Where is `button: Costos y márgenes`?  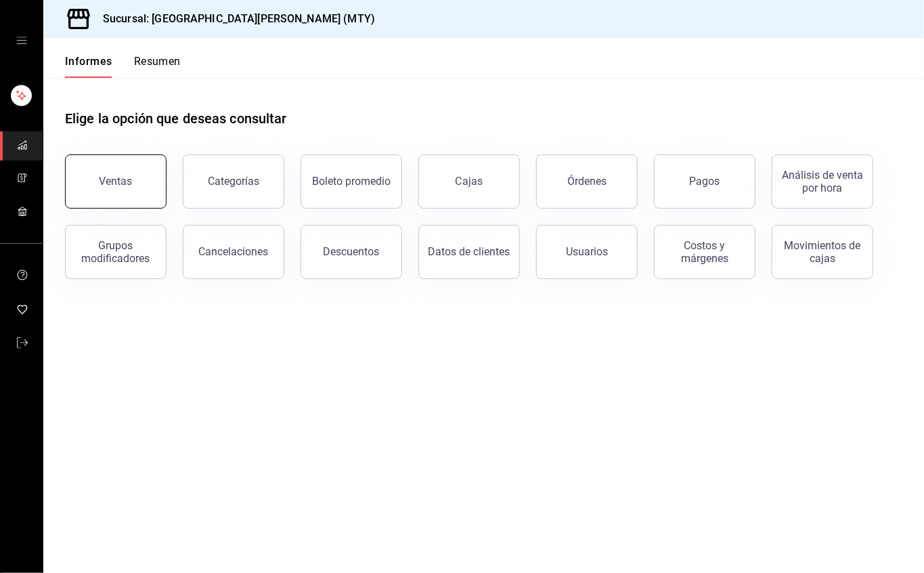 button: Costos y márgenes is located at coordinates (705, 252).